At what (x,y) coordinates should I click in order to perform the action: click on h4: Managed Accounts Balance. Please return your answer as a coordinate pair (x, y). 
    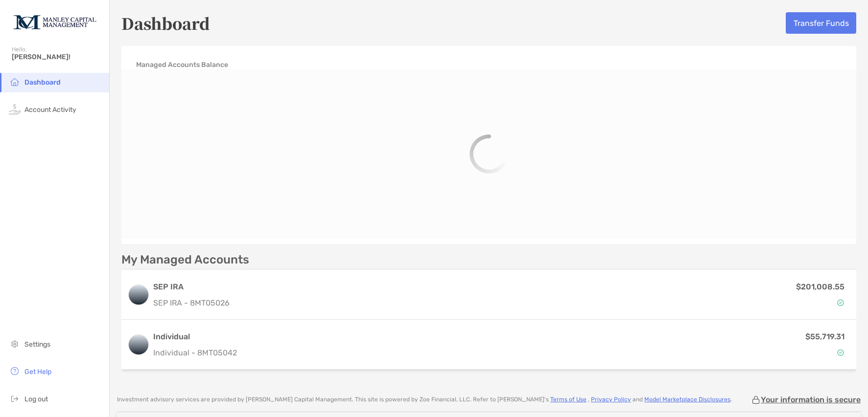
    Looking at the image, I should click on (182, 64).